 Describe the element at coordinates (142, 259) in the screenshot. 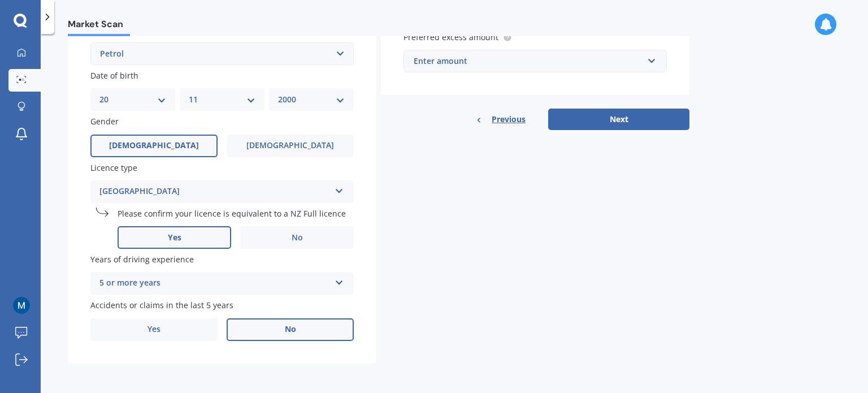

I see `span: Years of driving experience` at that location.